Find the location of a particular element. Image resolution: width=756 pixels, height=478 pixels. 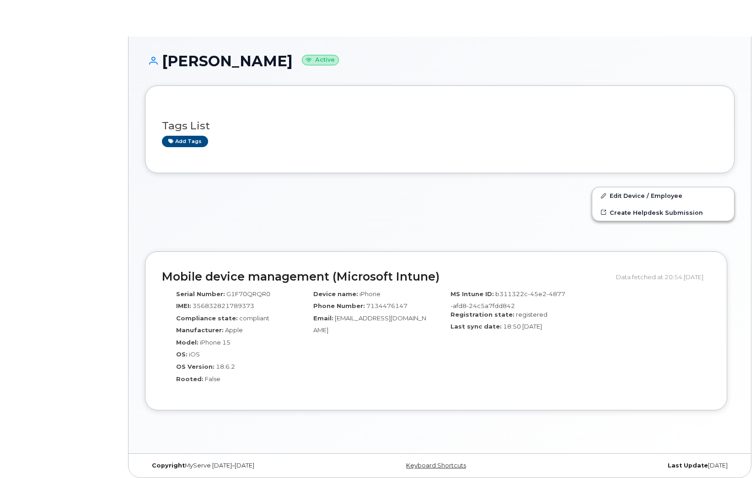

h3: Tags List is located at coordinates (440, 126).